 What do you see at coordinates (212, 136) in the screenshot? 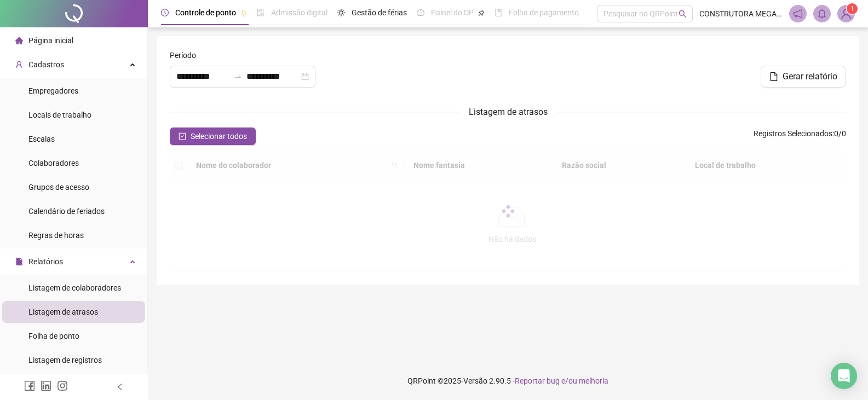
I see `button: Selecionar todos` at bounding box center [212, 136].